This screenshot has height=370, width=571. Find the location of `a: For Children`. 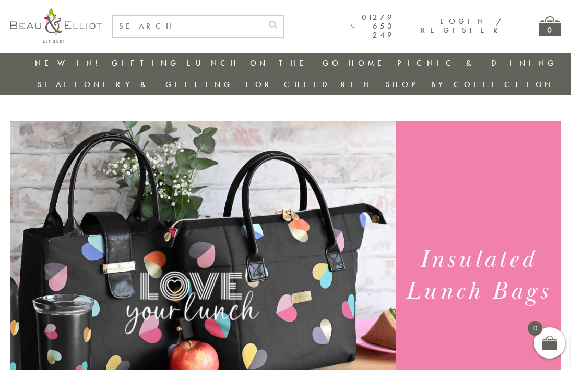

a: For Children is located at coordinates (309, 84).